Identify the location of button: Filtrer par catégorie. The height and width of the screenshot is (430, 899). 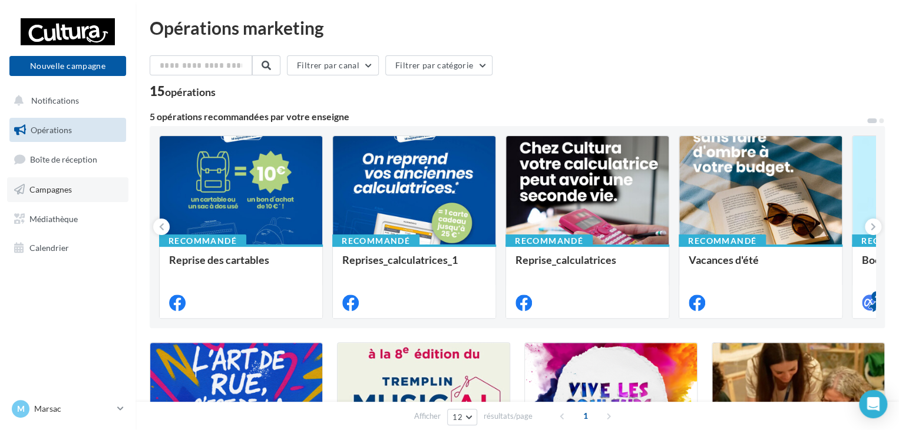
(439, 65).